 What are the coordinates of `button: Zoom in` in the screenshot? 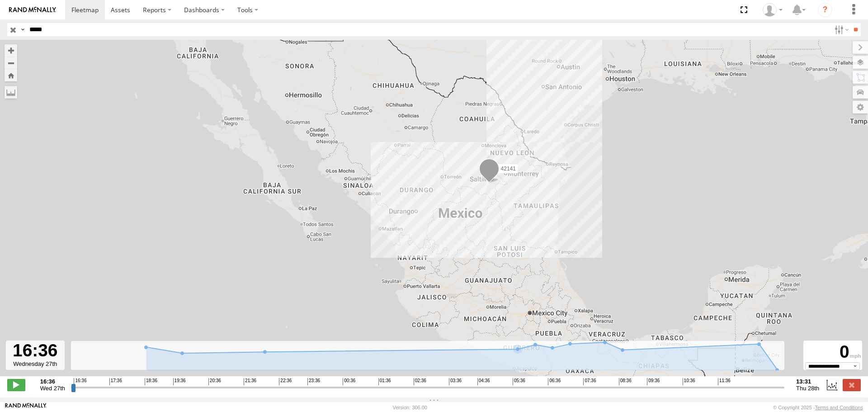 It's located at (11, 50).